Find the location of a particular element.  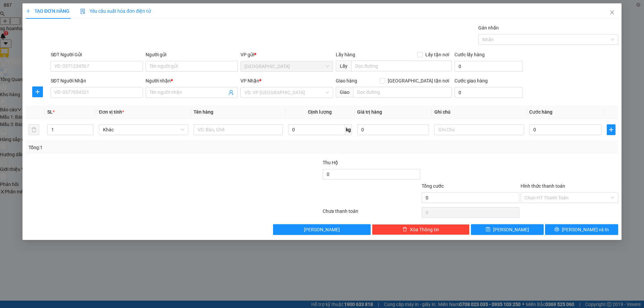

span: TẠO ĐƠN HÀNG is located at coordinates (47, 11).